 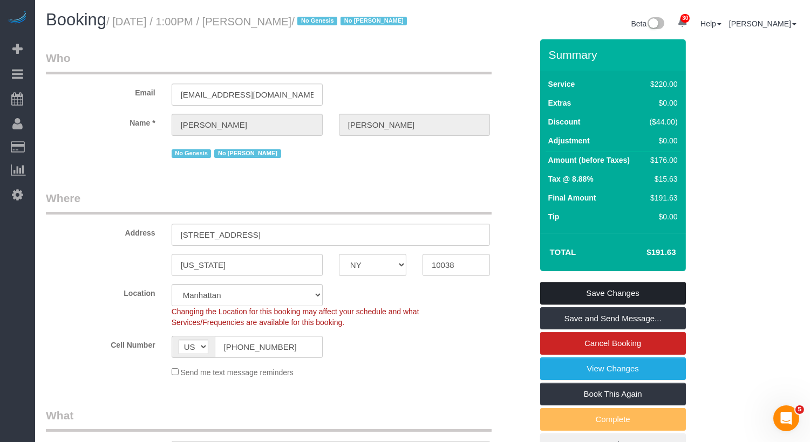 I want to click on h4: $191.63, so click(x=645, y=252).